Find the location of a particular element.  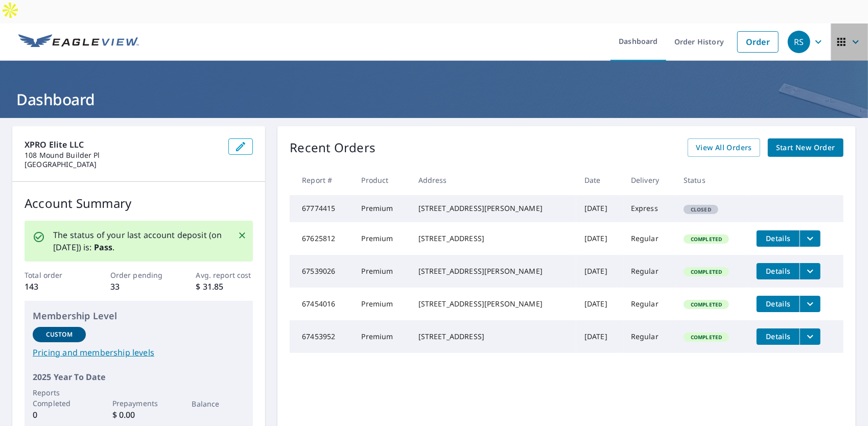

td: 67454016 is located at coordinates (322, 304).